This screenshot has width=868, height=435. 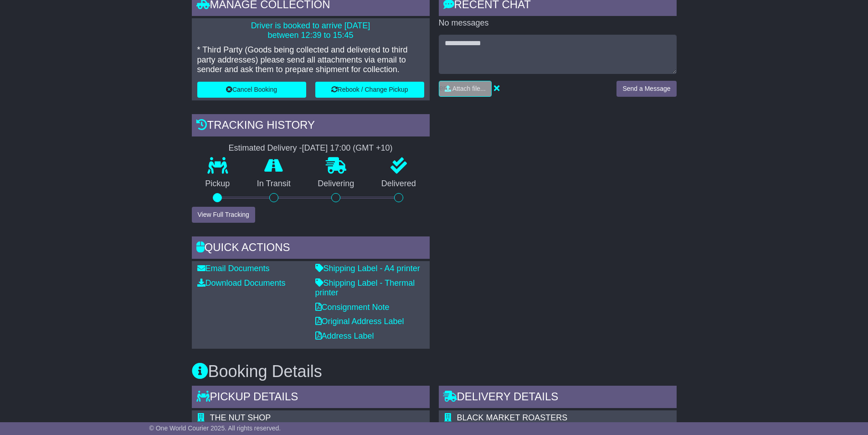 What do you see at coordinates (370, 90) in the screenshot?
I see `button: Rebook / Change Pickup` at bounding box center [370, 90].